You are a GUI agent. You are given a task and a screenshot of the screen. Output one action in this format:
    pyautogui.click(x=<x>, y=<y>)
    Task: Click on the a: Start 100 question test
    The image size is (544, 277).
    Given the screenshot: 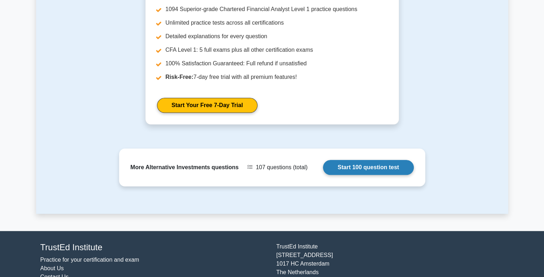 What is the action you would take?
    pyautogui.click(x=368, y=168)
    